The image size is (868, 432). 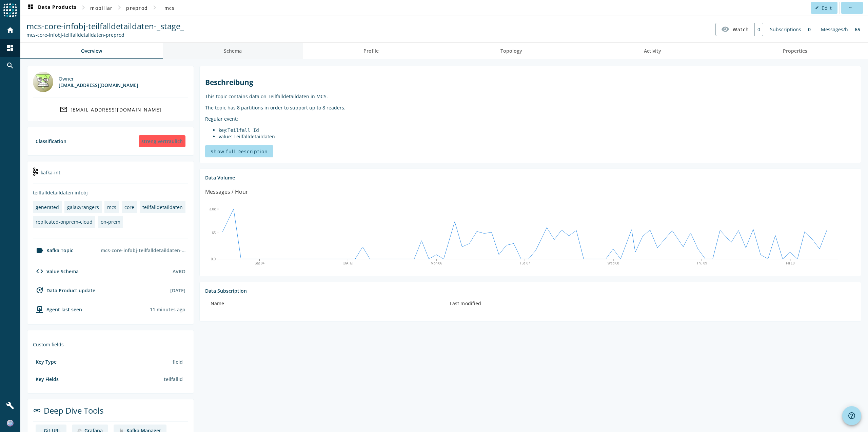 What do you see at coordinates (530, 291) in the screenshot?
I see `div: Data Subscription` at bounding box center [530, 291].